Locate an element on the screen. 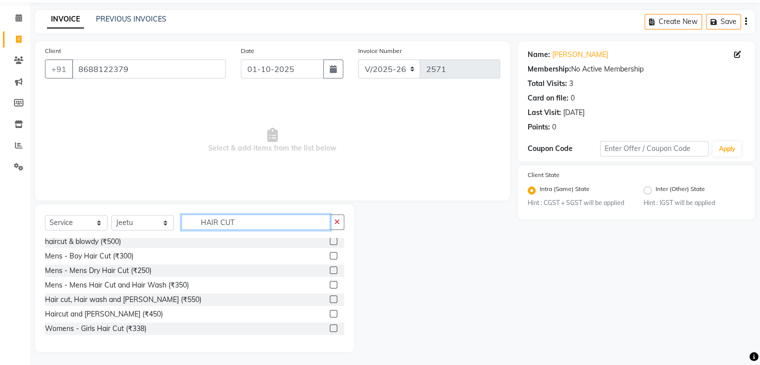  label: Inter (Other) State is located at coordinates (680, 190).